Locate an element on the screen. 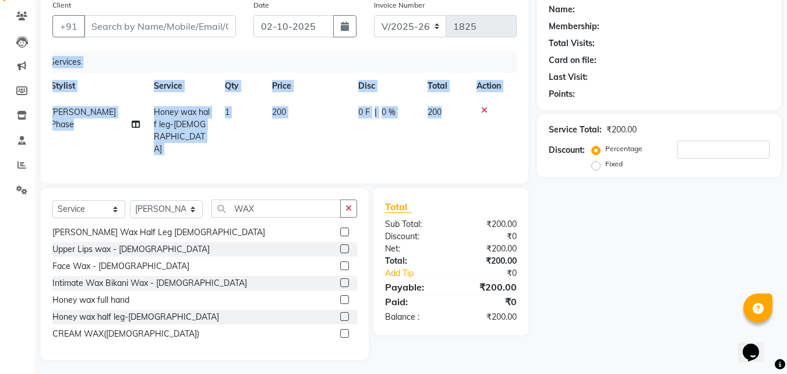 This screenshot has width=787, height=374. span: Total is located at coordinates (399, 206).